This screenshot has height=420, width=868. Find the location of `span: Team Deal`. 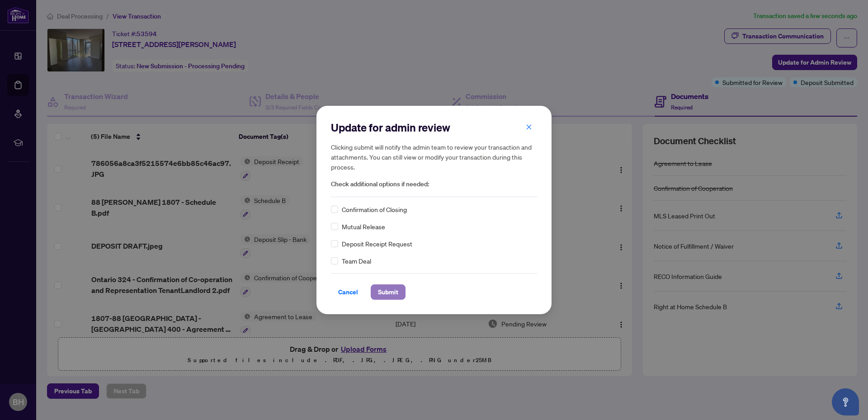

span: Team Deal is located at coordinates (356, 261).